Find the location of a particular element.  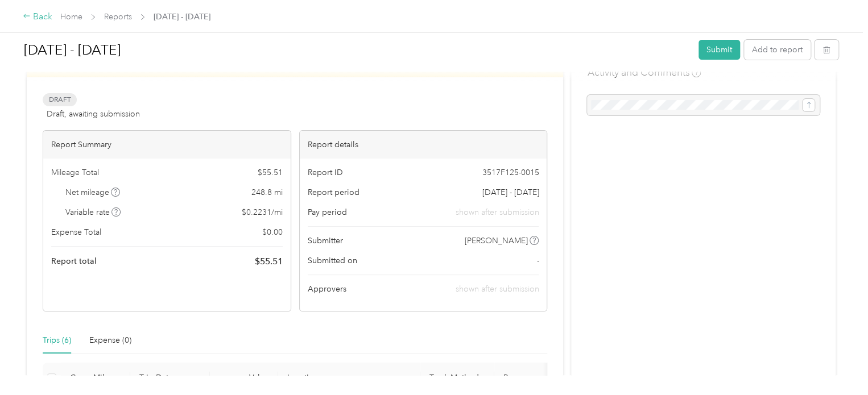

span: Expense Total is located at coordinates (76, 232).